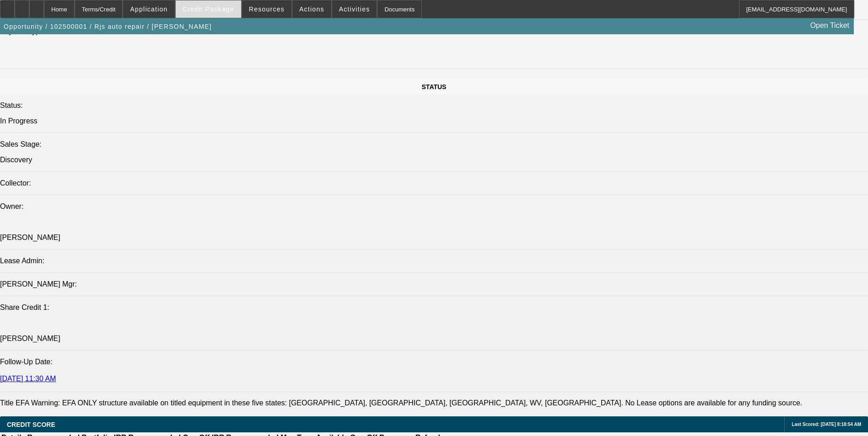 The width and height of the screenshot is (868, 436). Describe the element at coordinates (355, 10) in the screenshot. I see `button: Activities` at that location.